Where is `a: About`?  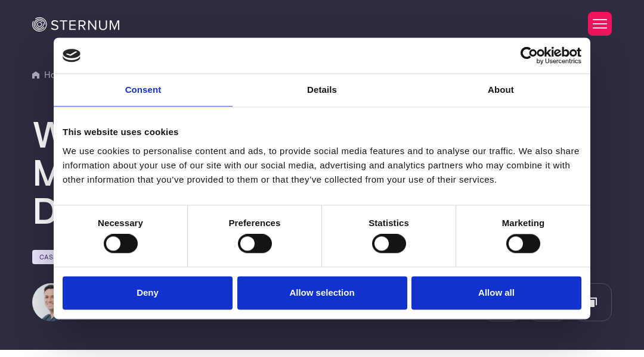 a: About is located at coordinates (500, 90).